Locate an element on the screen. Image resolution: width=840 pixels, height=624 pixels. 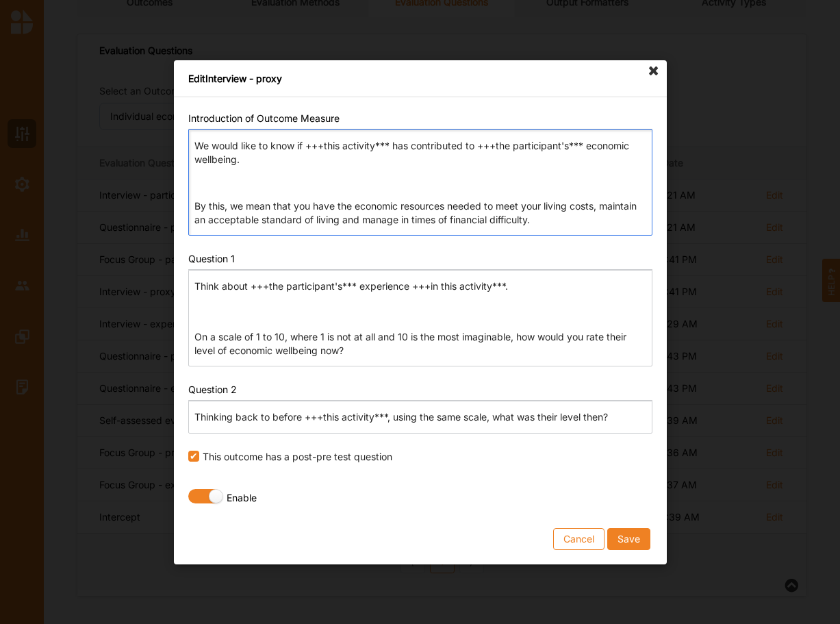
div: This outcome has a post-pre test question is located at coordinates (420, 456).